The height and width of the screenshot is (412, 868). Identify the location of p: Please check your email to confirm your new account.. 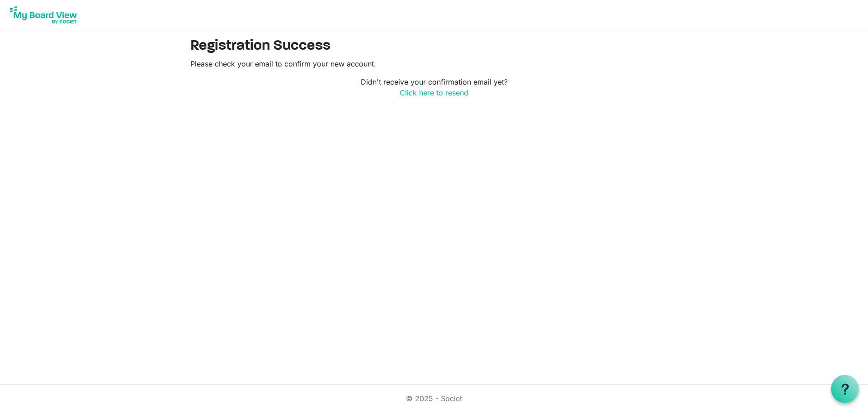
(434, 64).